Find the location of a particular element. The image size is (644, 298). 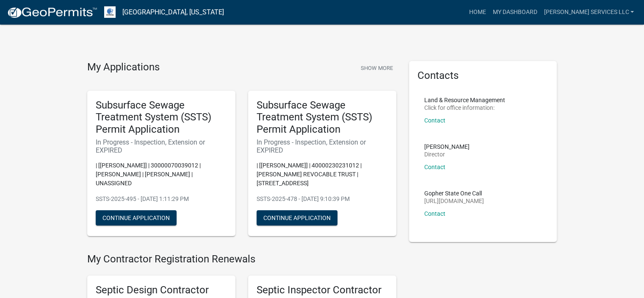

p: Click for office information: is located at coordinates (465, 107).